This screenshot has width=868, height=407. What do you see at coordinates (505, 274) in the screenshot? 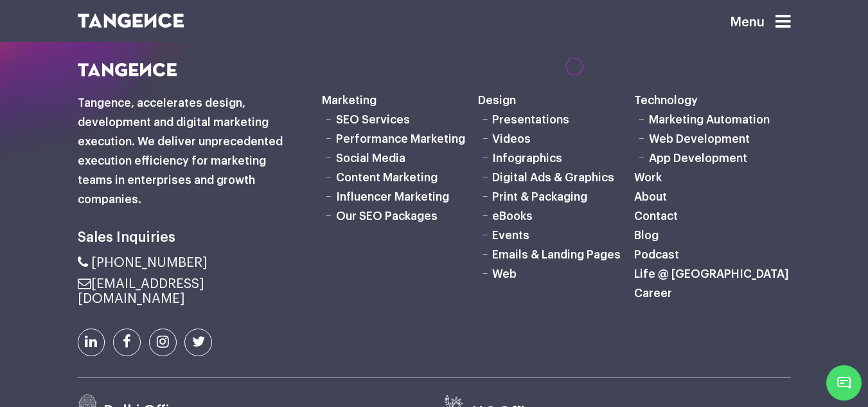
I see `a: Web` at bounding box center [505, 274].